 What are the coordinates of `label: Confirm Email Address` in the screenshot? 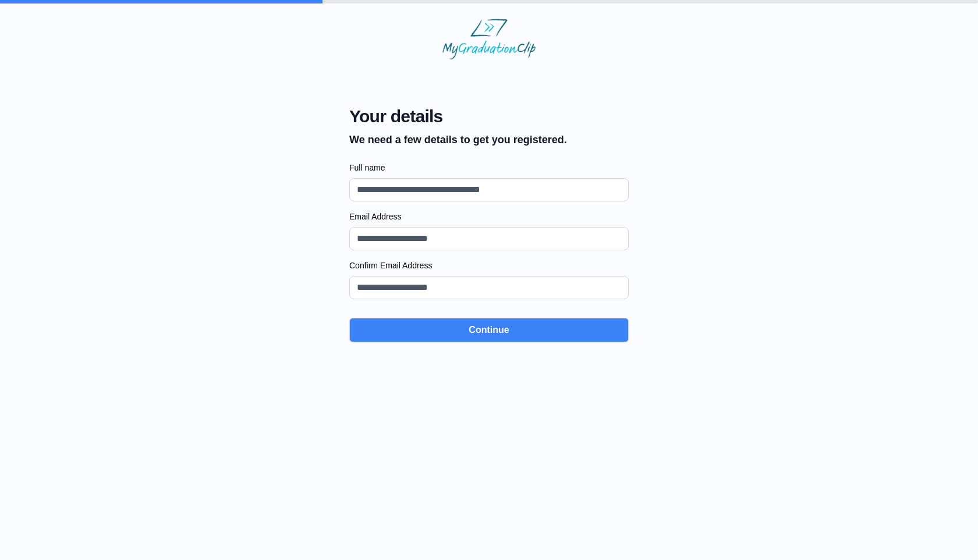 It's located at (489, 265).